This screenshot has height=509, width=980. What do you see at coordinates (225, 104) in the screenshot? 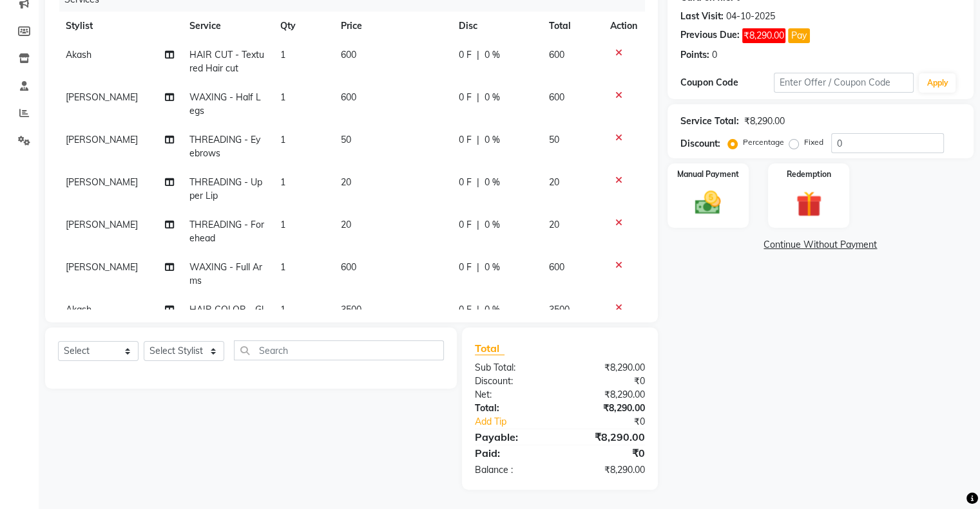
I see `span: WAXING - Half Legs` at bounding box center [225, 104].